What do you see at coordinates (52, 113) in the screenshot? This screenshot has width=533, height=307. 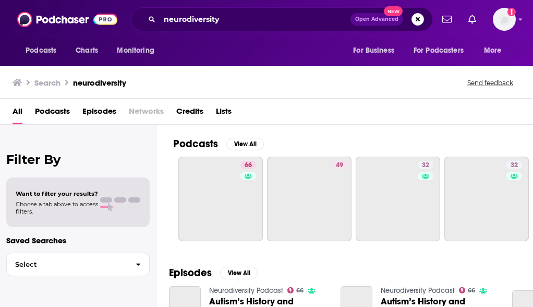 I see `a: Podcasts` at bounding box center [52, 113].